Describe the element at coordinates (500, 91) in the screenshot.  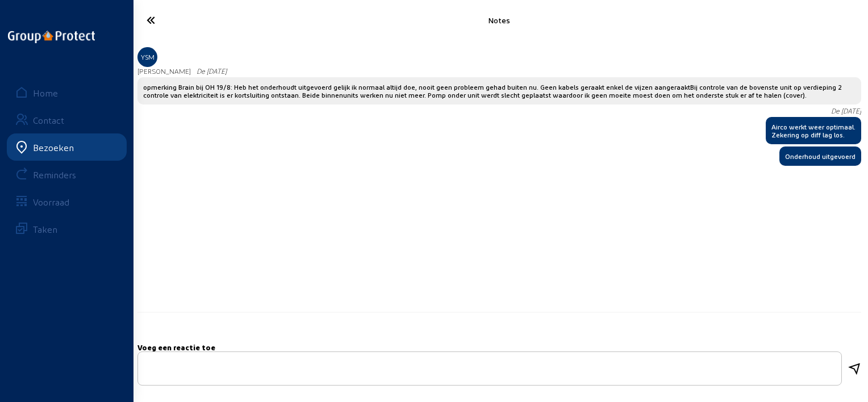
I see `div: opmerking Brain bij OH 19/8: Heb het onderhoudt uitgevoerd gelijk ik normaal altijd doe, nooit ge...` at that location.